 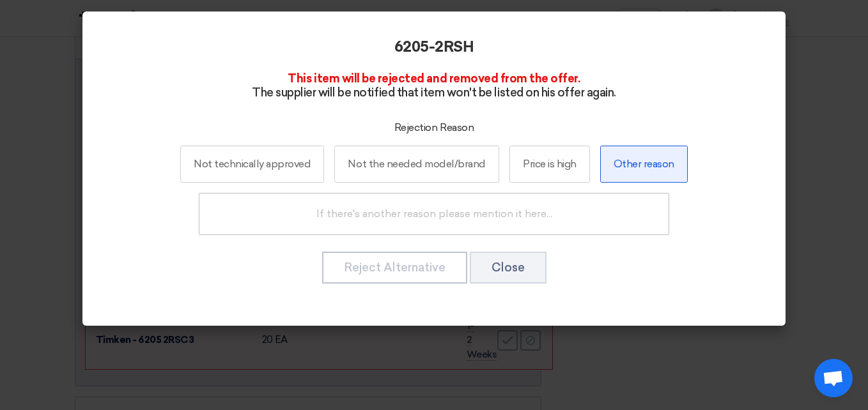 What do you see at coordinates (508, 268) in the screenshot?
I see `button: Close` at bounding box center [508, 268].